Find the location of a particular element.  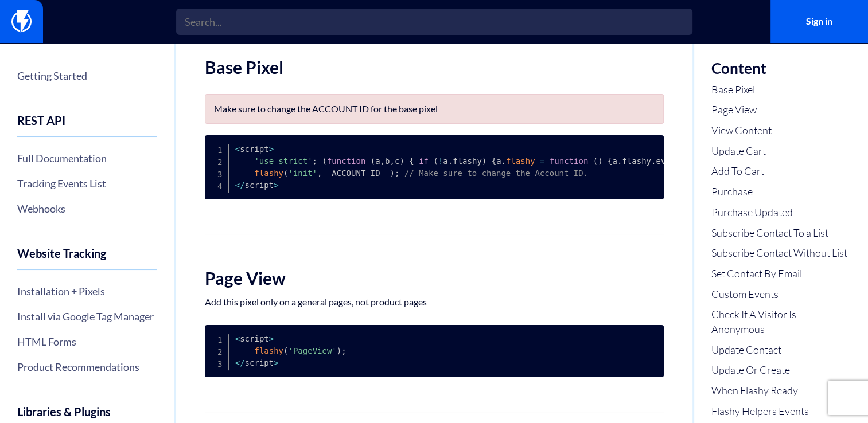

a: Webhooks is located at coordinates (87, 209).